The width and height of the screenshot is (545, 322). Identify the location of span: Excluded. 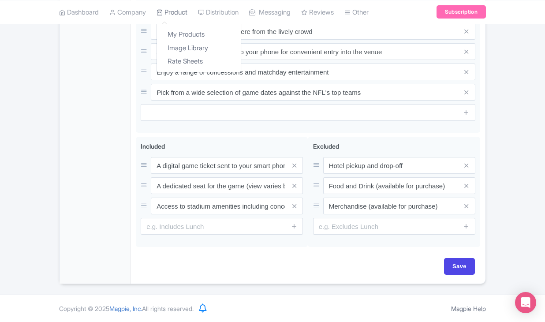
(326, 146).